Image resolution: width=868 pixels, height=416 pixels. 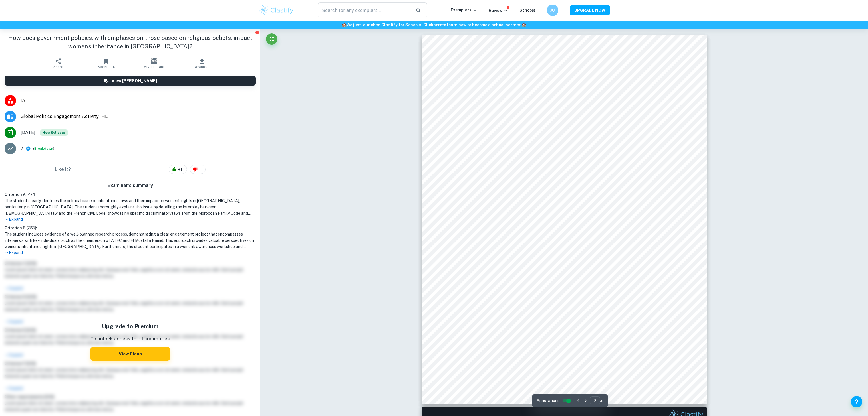 I want to click on h1: The student includes evidence of a well-planned research process, demonstrating a clear engagemen..., so click(x=130, y=240).